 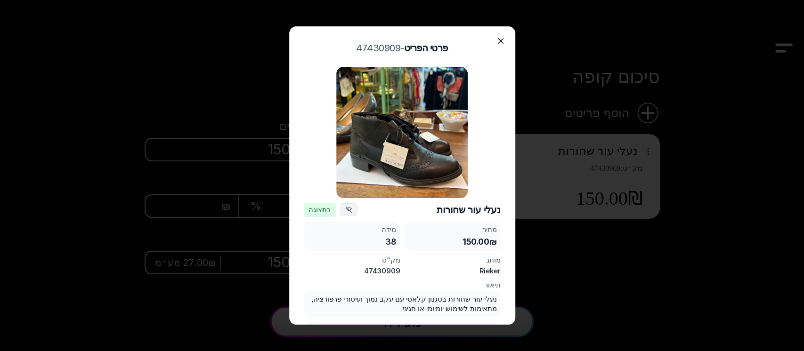 I want to click on span: בתצוגה, so click(x=320, y=210).